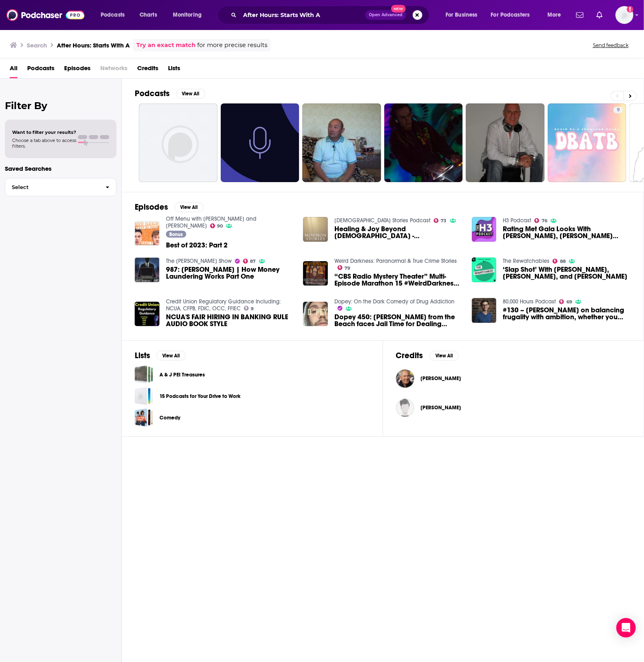  Describe the element at coordinates (174, 70) in the screenshot. I see `a: Lists` at that location.